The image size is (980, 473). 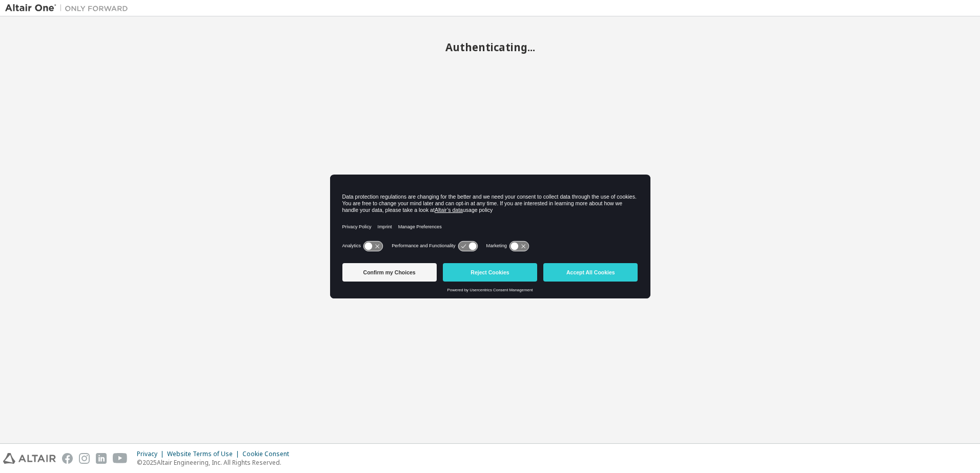 What do you see at coordinates (120, 459) in the screenshot?
I see `img: youtube.svg` at bounding box center [120, 459].